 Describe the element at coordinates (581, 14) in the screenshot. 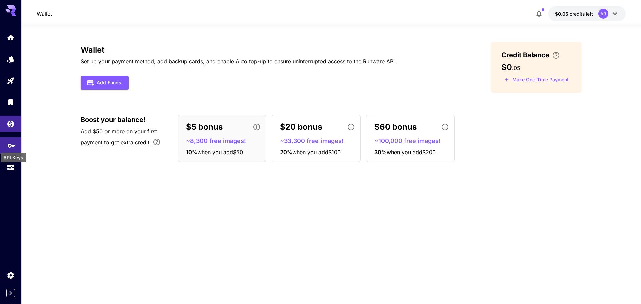

I see `span: credits left` at that location.